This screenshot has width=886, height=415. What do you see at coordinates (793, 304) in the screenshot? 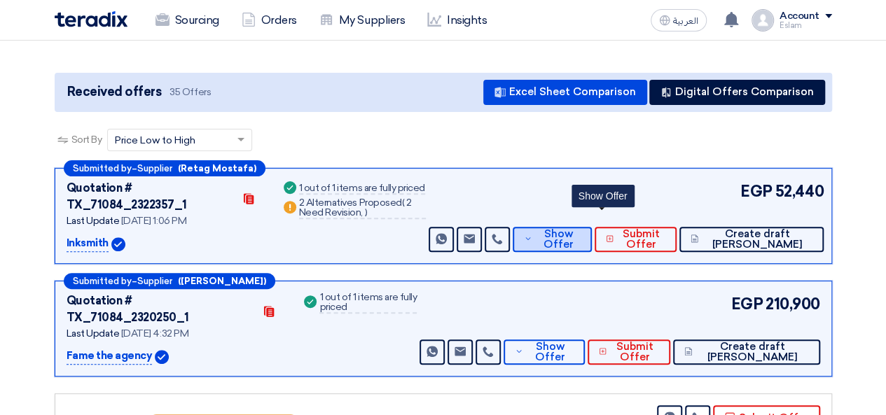
I see `span: 210,900` at bounding box center [793, 304].